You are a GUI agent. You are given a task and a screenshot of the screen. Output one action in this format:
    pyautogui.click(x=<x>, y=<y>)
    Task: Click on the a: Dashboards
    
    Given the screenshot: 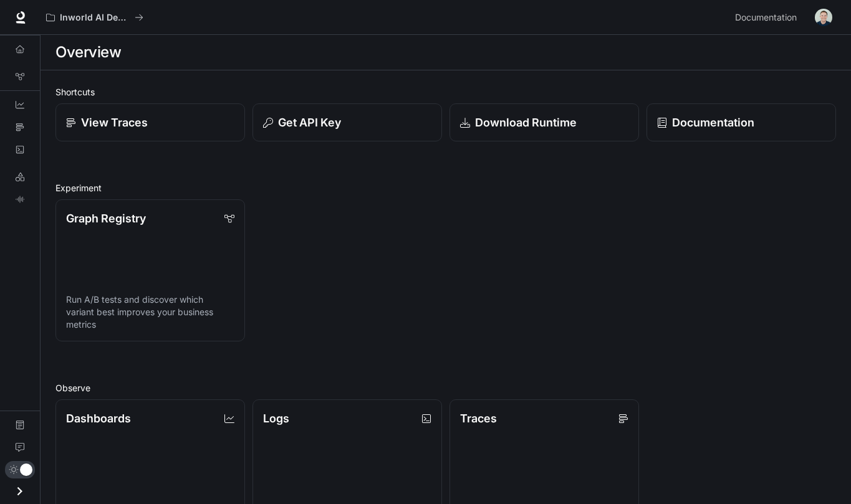 What is the action you would take?
    pyautogui.click(x=20, y=105)
    